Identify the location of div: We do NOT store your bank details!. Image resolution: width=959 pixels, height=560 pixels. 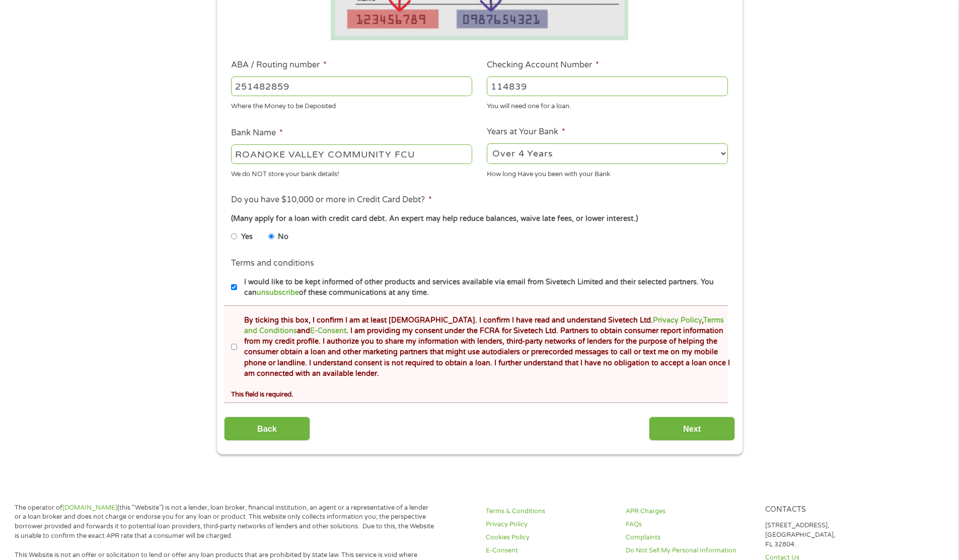
(351, 172).